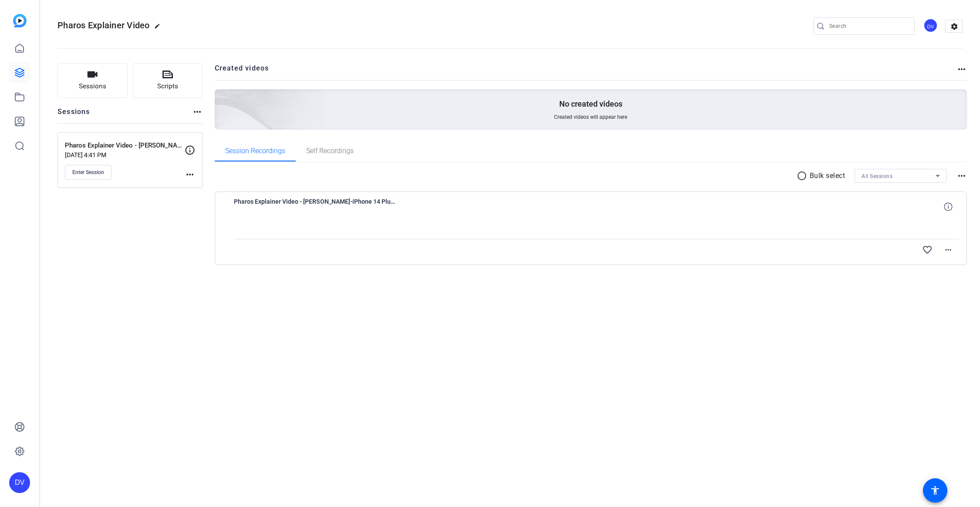 The width and height of the screenshot is (980, 507). What do you see at coordinates (20, 21) in the screenshot?
I see `img: blue-gradient.svg` at bounding box center [20, 21].